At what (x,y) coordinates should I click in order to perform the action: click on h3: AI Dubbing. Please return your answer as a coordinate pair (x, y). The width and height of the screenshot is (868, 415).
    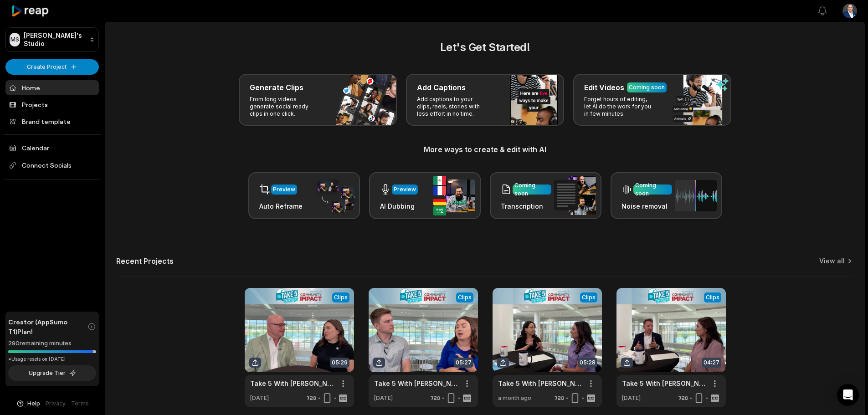
    Looking at the image, I should click on (399, 206).